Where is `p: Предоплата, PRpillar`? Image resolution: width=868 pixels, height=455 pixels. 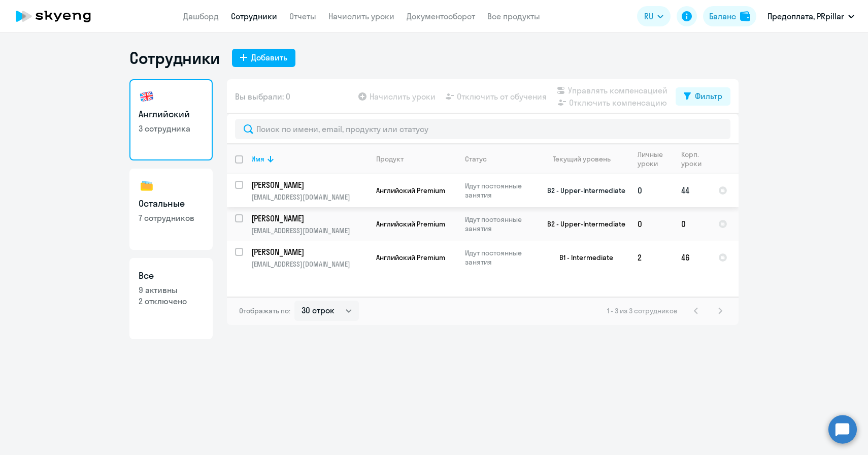 p: Предоплата, PRpillar is located at coordinates (806, 17).